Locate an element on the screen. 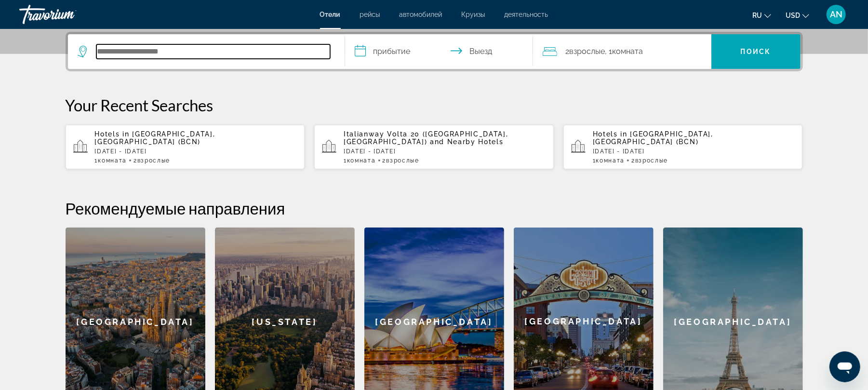 The image size is (868, 390). a: Круизы is located at coordinates (473, 14).